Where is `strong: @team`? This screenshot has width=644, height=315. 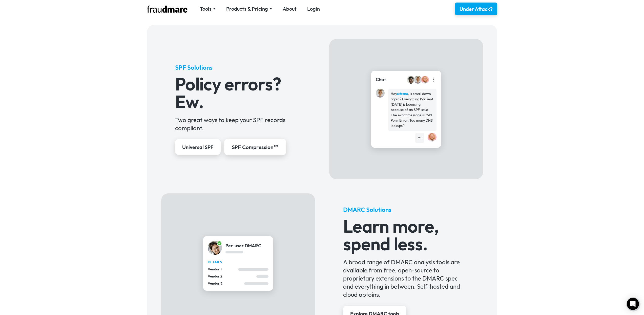
strong: @team is located at coordinates (402, 94).